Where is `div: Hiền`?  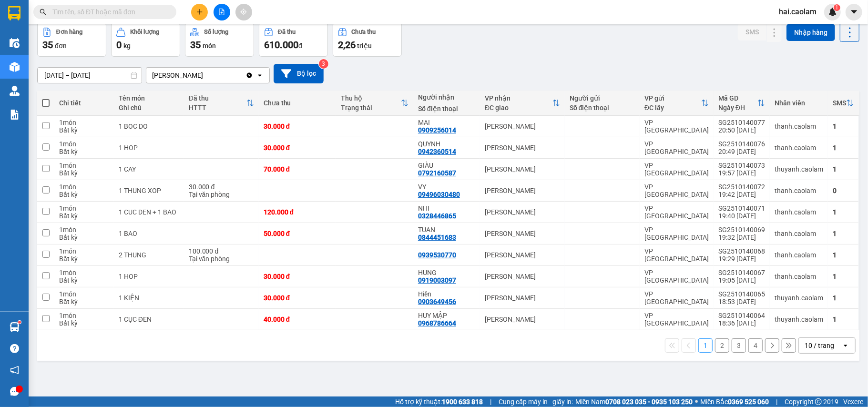
div: Hiền is located at coordinates (446, 294).